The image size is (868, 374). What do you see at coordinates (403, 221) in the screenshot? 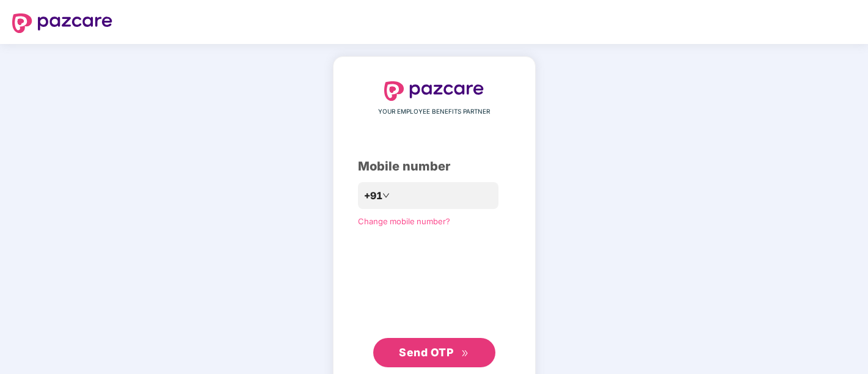
I see `span: Change mobile number?` at bounding box center [403, 221].